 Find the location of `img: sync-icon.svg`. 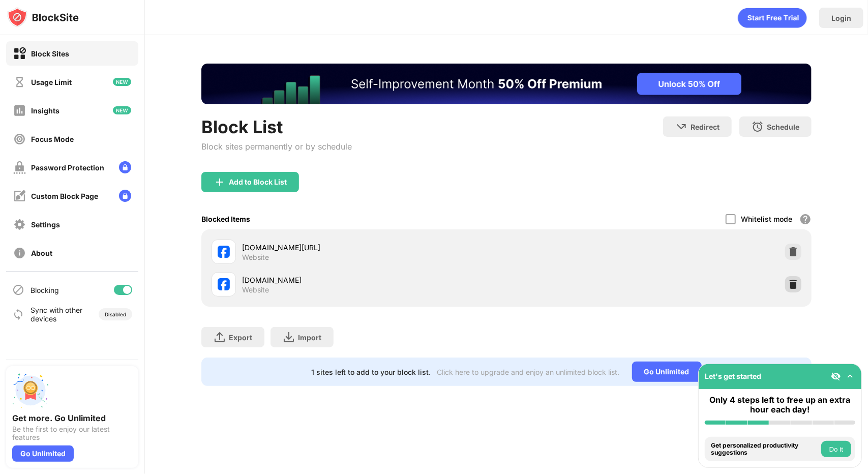

img: sync-icon.svg is located at coordinates (18, 314).